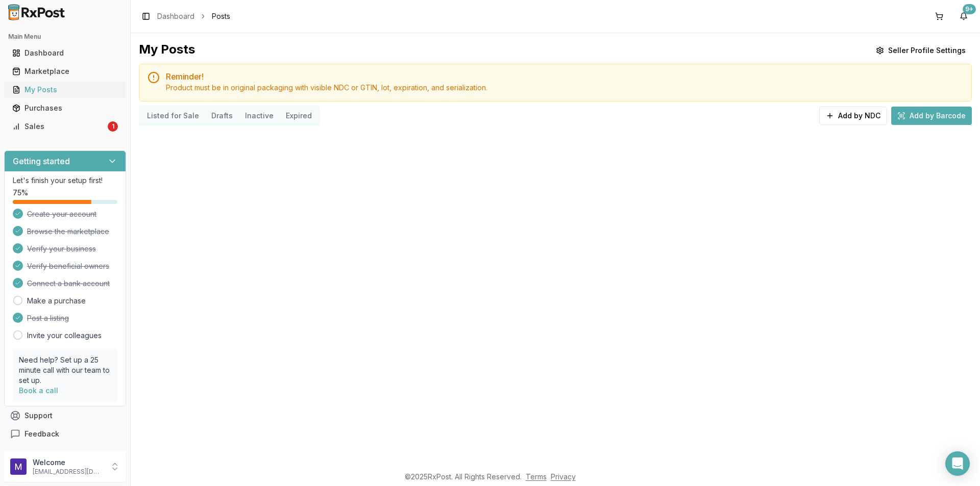 This screenshot has height=486, width=980. Describe the element at coordinates (18, 466) in the screenshot. I see `img: User avatar` at that location.